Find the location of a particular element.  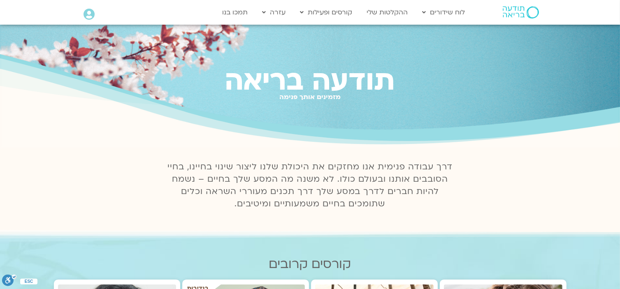

a: ההקלטות שלי is located at coordinates (388, 12).